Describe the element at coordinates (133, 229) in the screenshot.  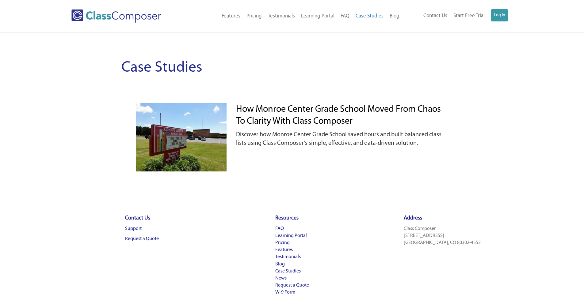
I see `a: Support` at that location.